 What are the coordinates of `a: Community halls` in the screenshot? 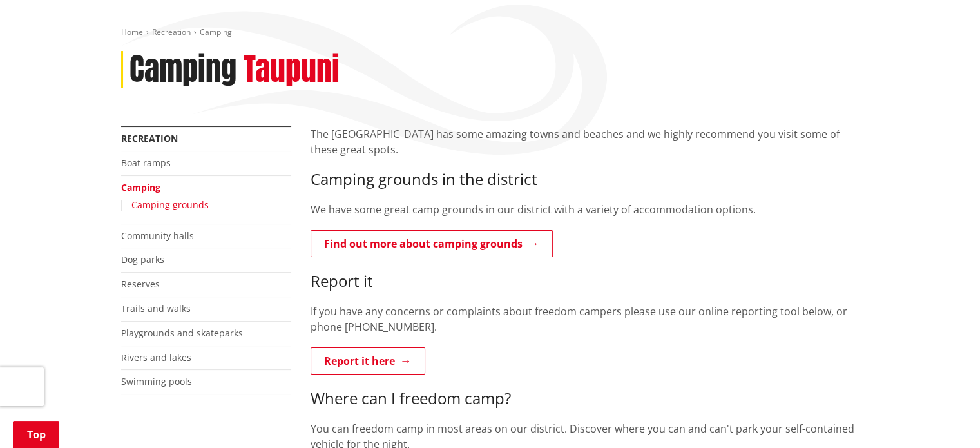 It's located at (157, 235).